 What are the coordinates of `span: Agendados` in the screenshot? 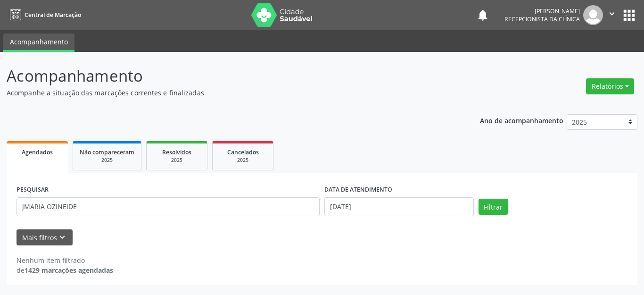 It's located at (37, 152).